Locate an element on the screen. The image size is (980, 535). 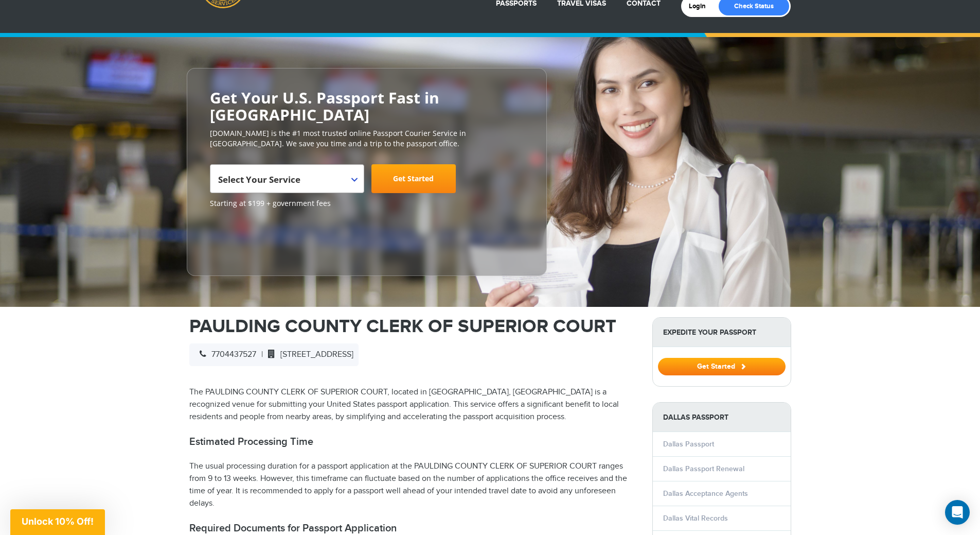
span: Unlock 10% Off! is located at coordinates (57, 521).